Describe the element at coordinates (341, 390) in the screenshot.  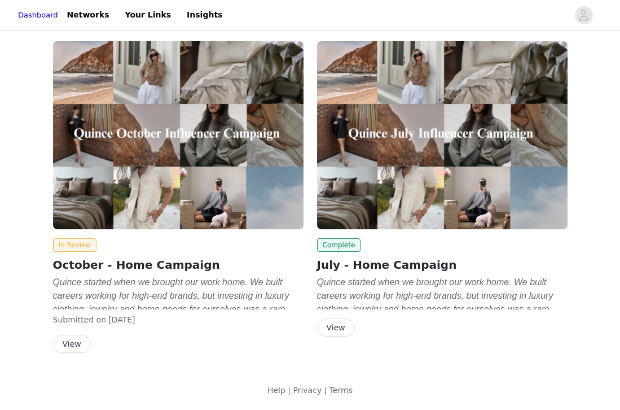
I see `a: Terms` at that location.